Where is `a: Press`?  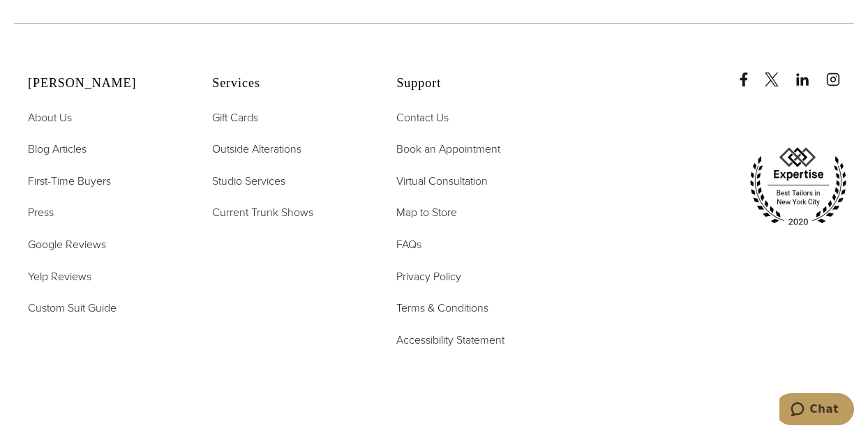 a: Press is located at coordinates (41, 213).